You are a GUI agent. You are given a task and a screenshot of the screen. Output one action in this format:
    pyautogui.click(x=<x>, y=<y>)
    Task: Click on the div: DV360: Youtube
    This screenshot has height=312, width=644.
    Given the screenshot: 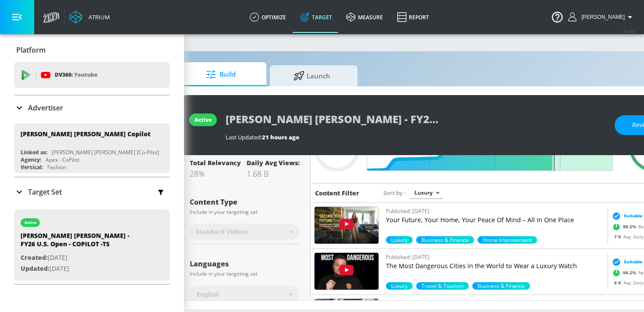 What is the action you would take?
    pyautogui.click(x=92, y=75)
    